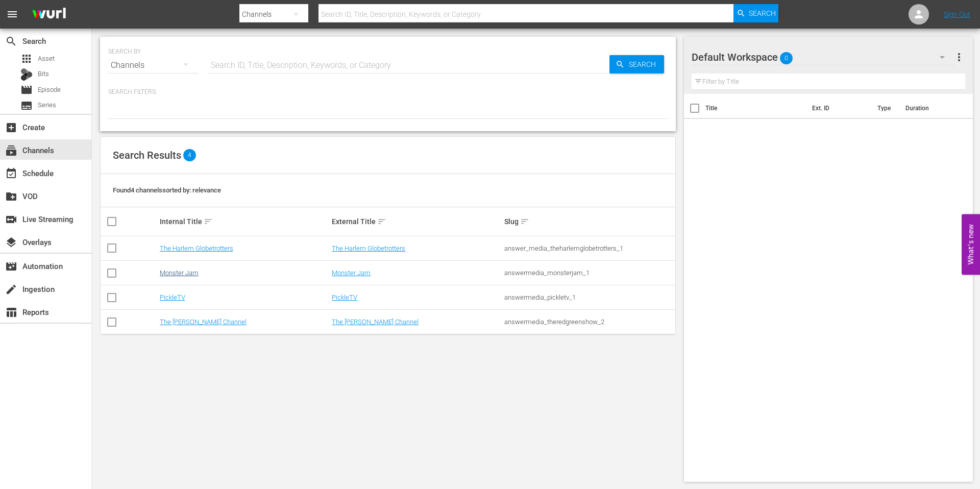 The height and width of the screenshot is (489, 980). I want to click on th: Title, so click(755, 108).